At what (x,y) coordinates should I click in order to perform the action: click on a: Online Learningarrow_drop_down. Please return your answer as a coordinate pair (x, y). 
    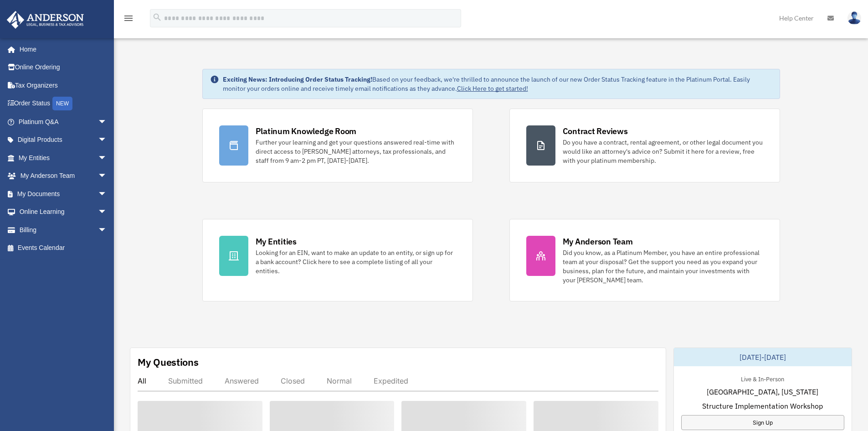
    Looking at the image, I should click on (63, 212).